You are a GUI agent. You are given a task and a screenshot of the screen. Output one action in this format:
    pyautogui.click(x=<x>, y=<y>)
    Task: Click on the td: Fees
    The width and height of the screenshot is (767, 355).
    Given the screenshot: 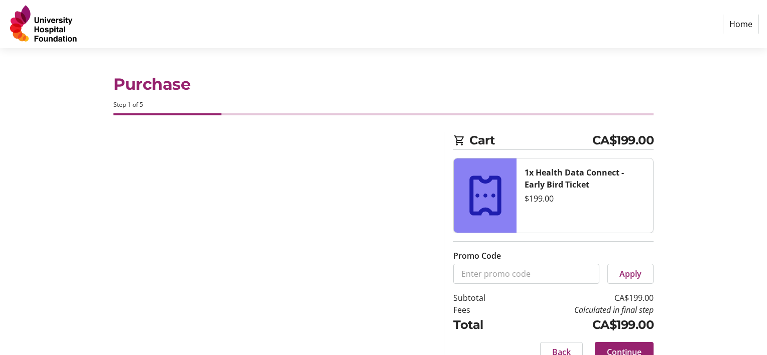 What is the action you would take?
    pyautogui.click(x=482, y=310)
    